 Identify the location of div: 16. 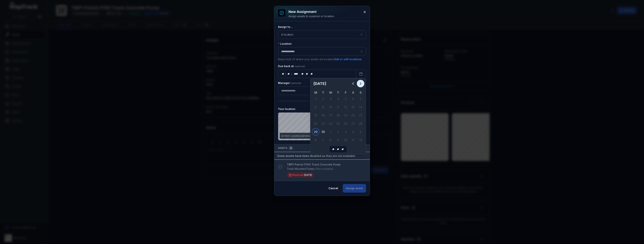
(323, 115).